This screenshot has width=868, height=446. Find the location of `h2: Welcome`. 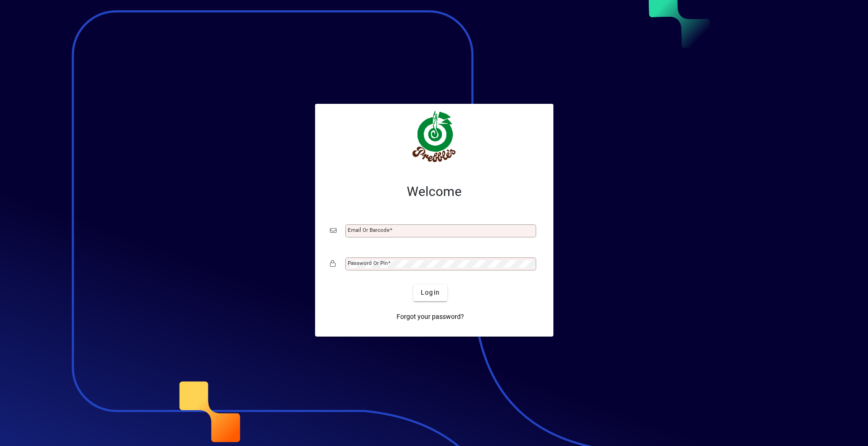

h2: Welcome is located at coordinates (434, 192).